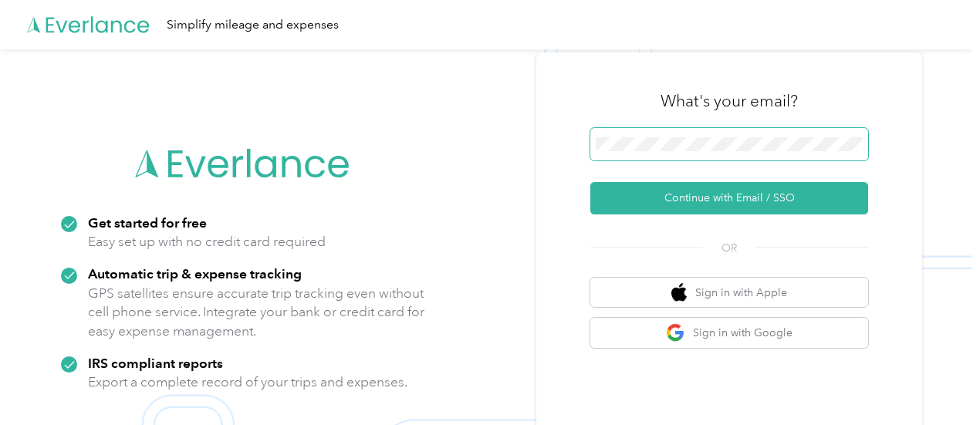  I want to click on img: google logo, so click(675, 332).